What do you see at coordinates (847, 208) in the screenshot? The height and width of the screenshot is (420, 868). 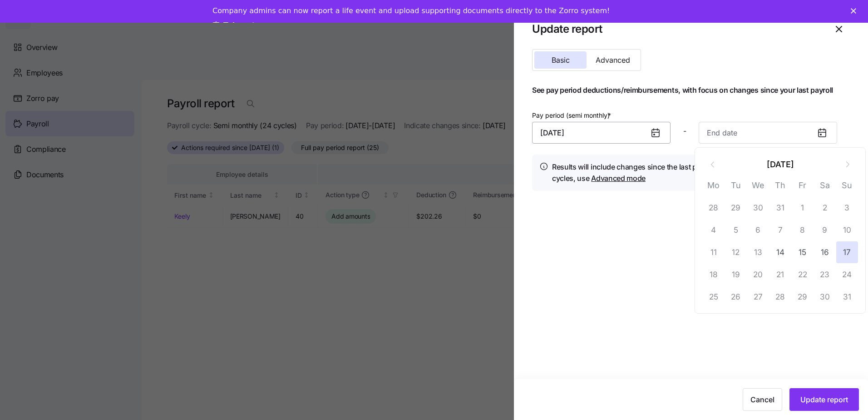 I see `button: 3 August 2025` at bounding box center [847, 208].